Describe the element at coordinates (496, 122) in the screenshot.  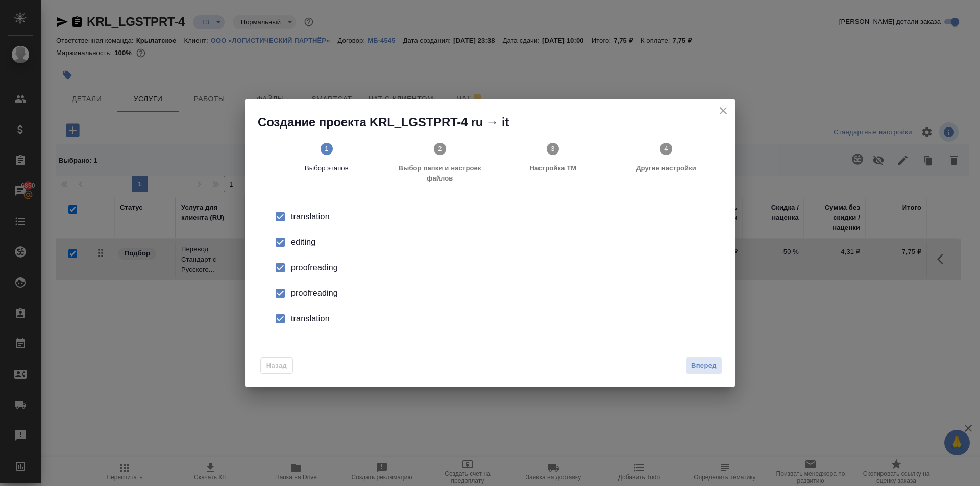
I see `h2: Создание проекта KRL_LGSTPRT-4 ru → it` at that location.